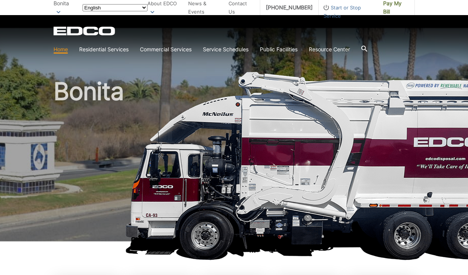 This screenshot has width=468, height=275. Describe the element at coordinates (115, 8) in the screenshot. I see `select: Select a language` at that location.